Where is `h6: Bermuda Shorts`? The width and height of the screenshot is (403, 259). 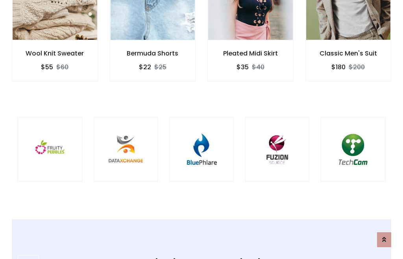 h6: Bermuda Shorts is located at coordinates (153, 53).